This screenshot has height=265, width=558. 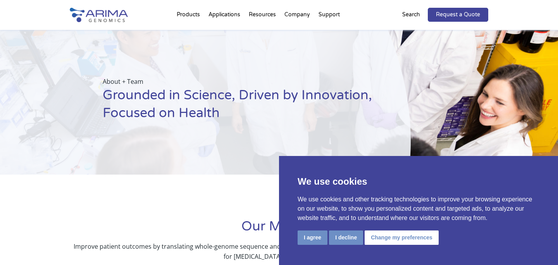 What do you see at coordinates (237, 81) in the screenshot?
I see `p: About + Team` at bounding box center [237, 81].